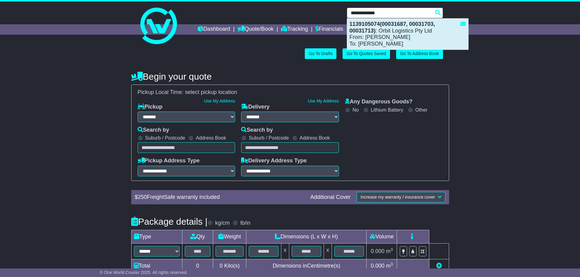  I want to click on h4: Package details |, so click(169, 222).